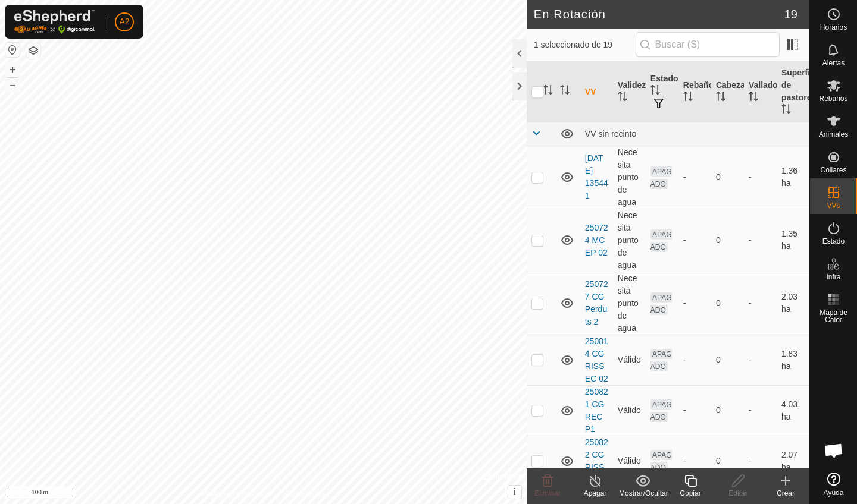  Describe the element at coordinates (833, 485) in the screenshot. I see `a: Ayuda` at that location.